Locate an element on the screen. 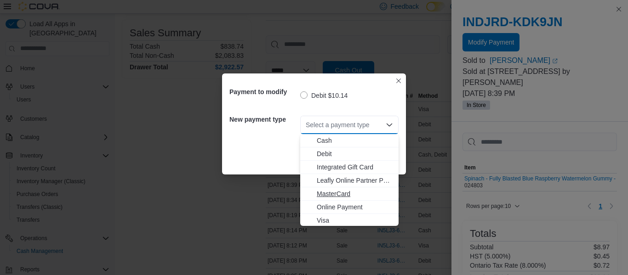 This screenshot has height=275, width=628. label: Debit $10.14 is located at coordinates (323, 96).